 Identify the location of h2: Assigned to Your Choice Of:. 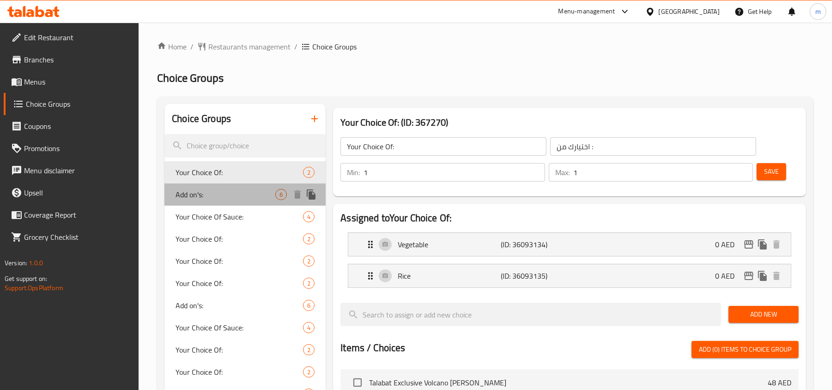
(570, 218).